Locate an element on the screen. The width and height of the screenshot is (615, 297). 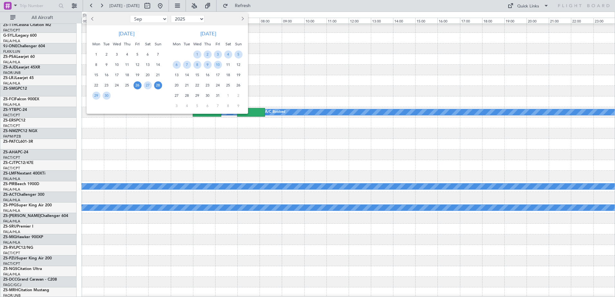
span: 21 is located at coordinates (187, 85).